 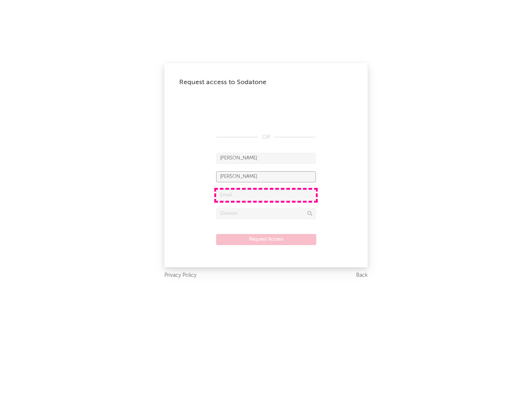 What do you see at coordinates (266, 82) in the screenshot?
I see `div: Request access to Sodatone` at bounding box center [266, 82].